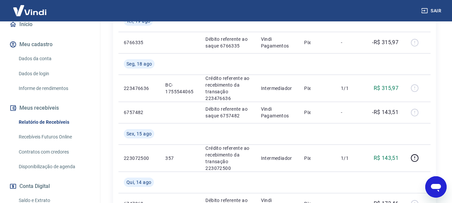  What do you see at coordinates (139, 64) in the screenshot?
I see `span: Seg, 18 ago` at bounding box center [139, 64].